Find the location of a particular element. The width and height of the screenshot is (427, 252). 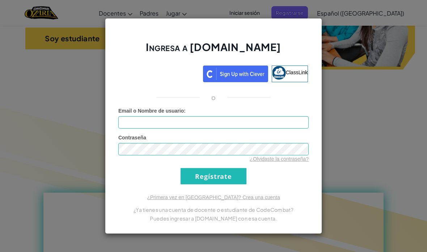

span: Contraseña is located at coordinates (132, 137).